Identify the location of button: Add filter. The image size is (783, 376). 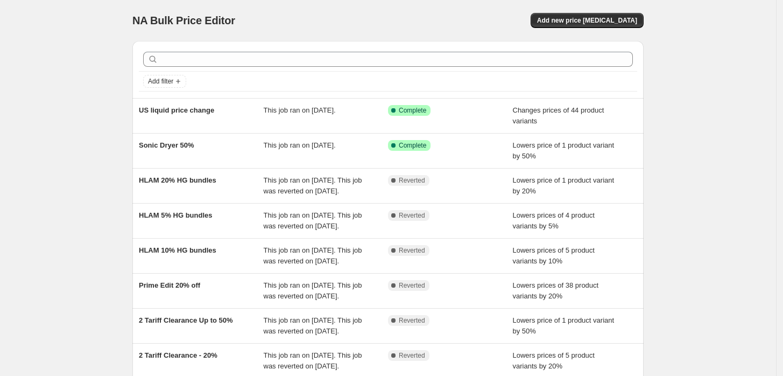
(165, 81).